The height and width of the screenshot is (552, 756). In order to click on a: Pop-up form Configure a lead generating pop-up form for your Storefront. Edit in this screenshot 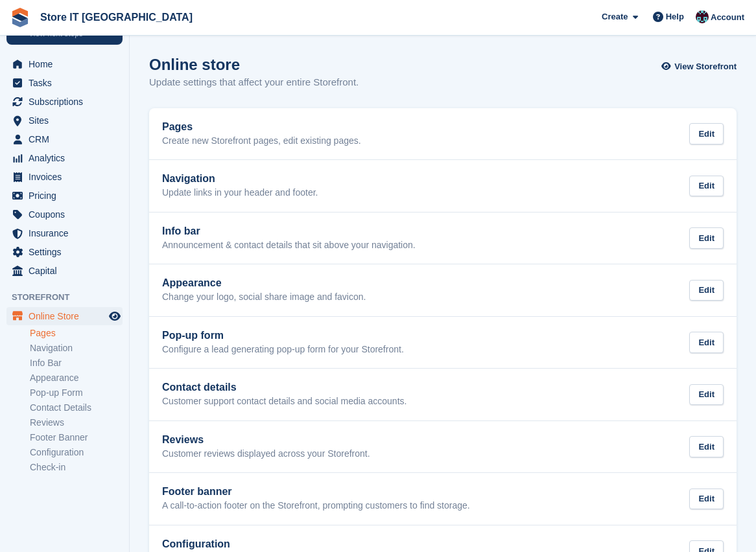, I will do `click(443, 343)`.